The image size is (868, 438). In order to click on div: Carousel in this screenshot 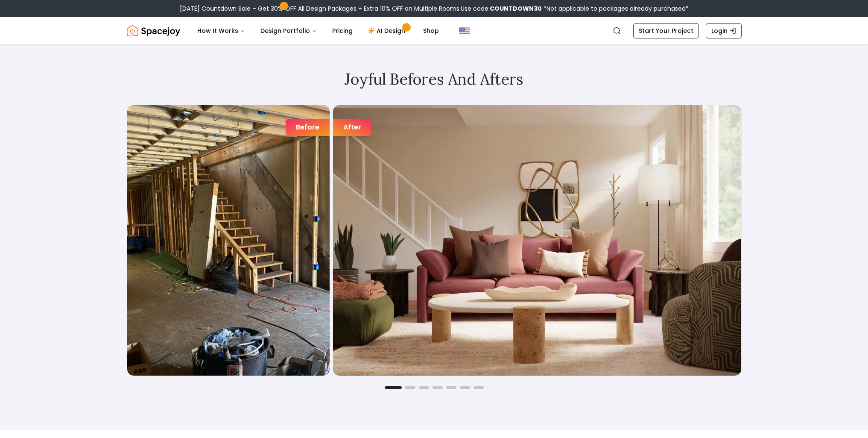, I will do `click(434, 240)`.